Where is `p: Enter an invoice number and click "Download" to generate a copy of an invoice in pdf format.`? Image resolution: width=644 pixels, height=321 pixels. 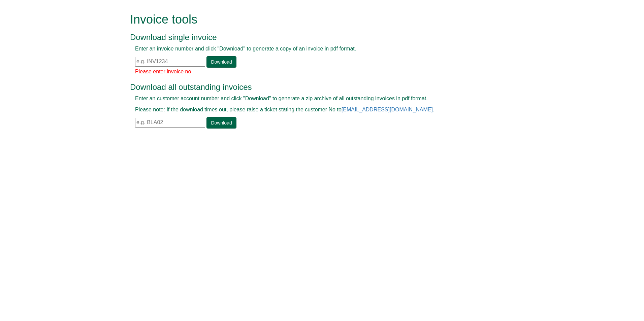 p: Enter an invoice number and click "Download" to generate a copy of an invoice in pdf format. is located at coordinates (314, 49).